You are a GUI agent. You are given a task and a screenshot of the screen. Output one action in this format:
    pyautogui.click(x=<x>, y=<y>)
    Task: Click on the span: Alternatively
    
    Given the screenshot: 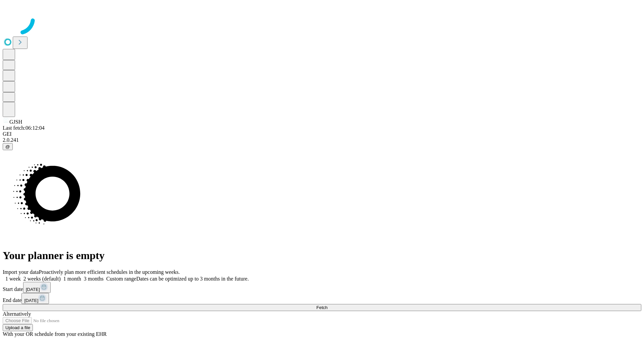 What is the action you would take?
    pyautogui.click(x=17, y=314)
    